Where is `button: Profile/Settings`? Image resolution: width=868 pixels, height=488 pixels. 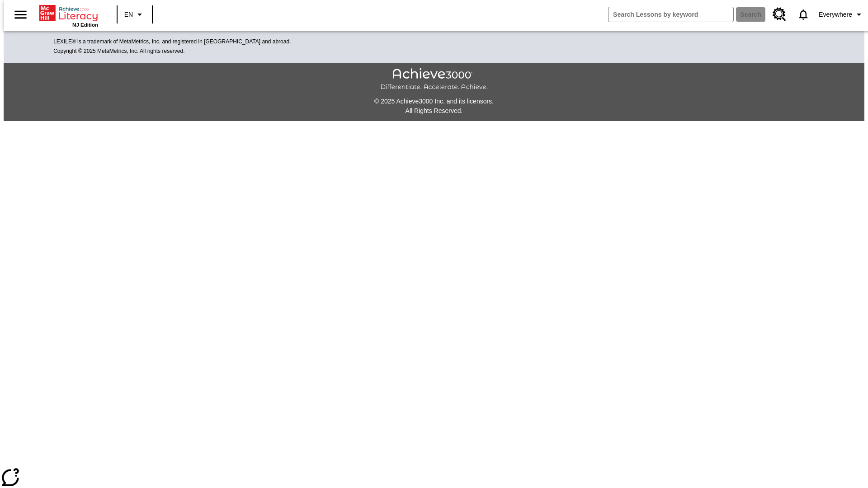 button: Profile/Settings is located at coordinates (841, 14).